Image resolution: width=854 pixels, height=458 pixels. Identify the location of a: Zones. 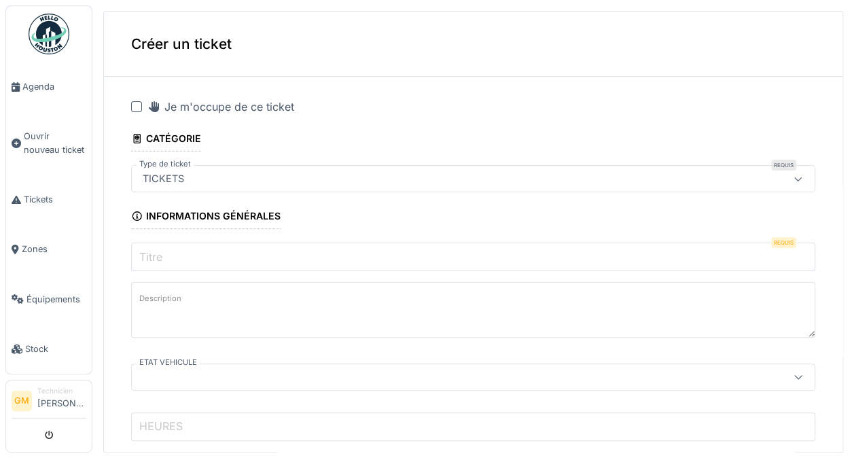
(49, 249).